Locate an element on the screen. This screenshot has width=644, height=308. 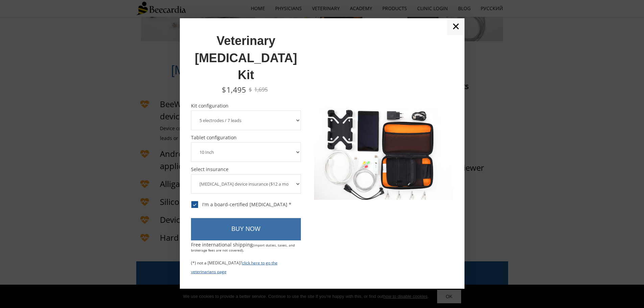
span: Select insurance is located at coordinates (246, 169).